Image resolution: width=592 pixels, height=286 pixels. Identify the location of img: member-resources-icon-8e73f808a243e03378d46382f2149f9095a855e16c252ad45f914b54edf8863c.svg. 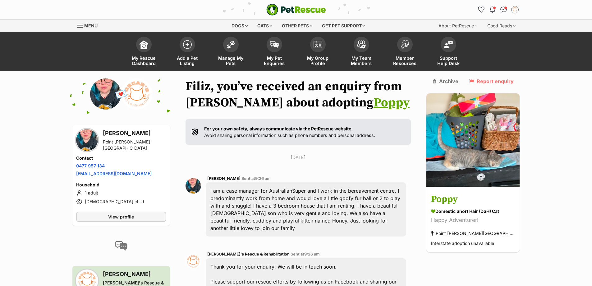
(405, 44).